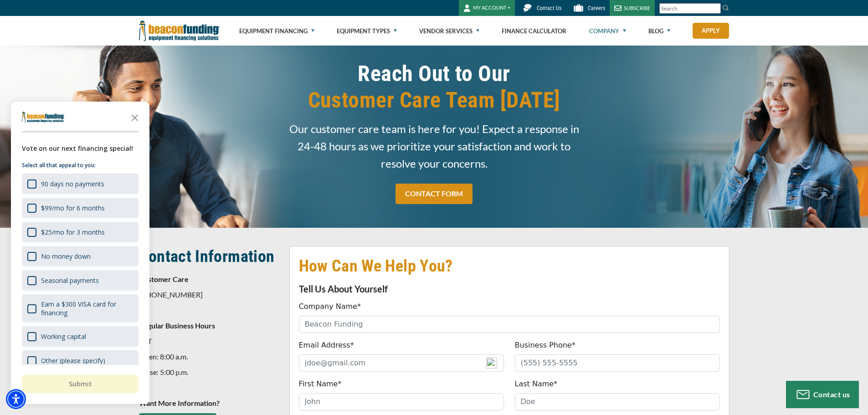 Image resolution: width=868 pixels, height=415 pixels. I want to click on p: Open: 8:00 a.m., so click(208, 357).